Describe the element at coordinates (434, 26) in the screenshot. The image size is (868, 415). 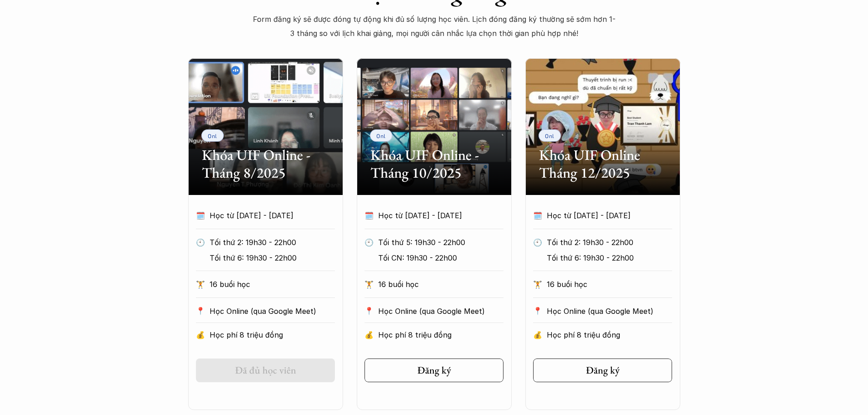
I see `p: Form đăng ký sẽ được đóng tự động khi đủ số lượng học viên. Lịch đóng đăng ký thường sẽ sớm hơn 1...` at that location.